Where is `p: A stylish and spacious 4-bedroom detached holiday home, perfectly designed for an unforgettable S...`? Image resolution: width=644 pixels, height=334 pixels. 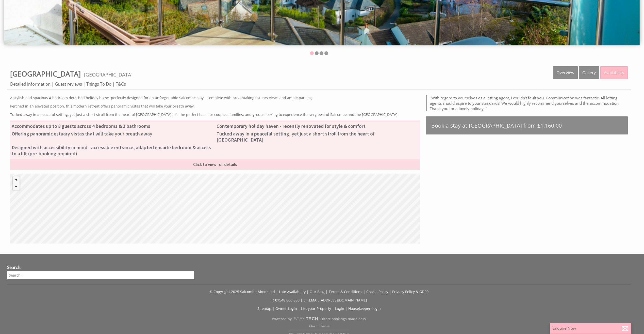
p: A stylish and spacious 4-bedroom detached holiday home, perfectly designed for an unforgettable S... is located at coordinates (215, 97).